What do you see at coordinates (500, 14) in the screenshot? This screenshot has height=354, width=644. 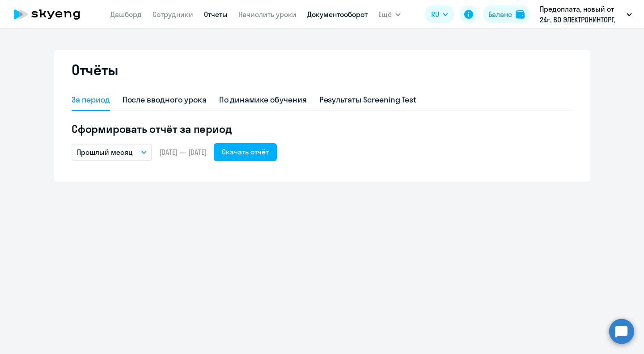 I see `div: Баланс` at bounding box center [500, 14].